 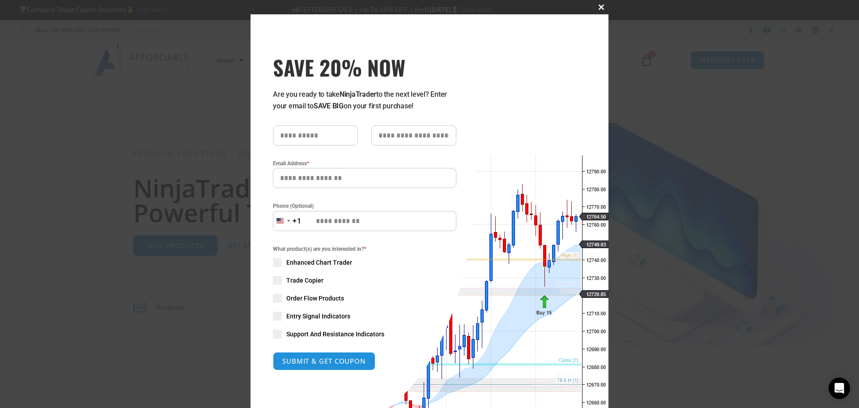 What do you see at coordinates (324, 361) in the screenshot?
I see `button: SUBMIT & GET COUPON` at bounding box center [324, 361].